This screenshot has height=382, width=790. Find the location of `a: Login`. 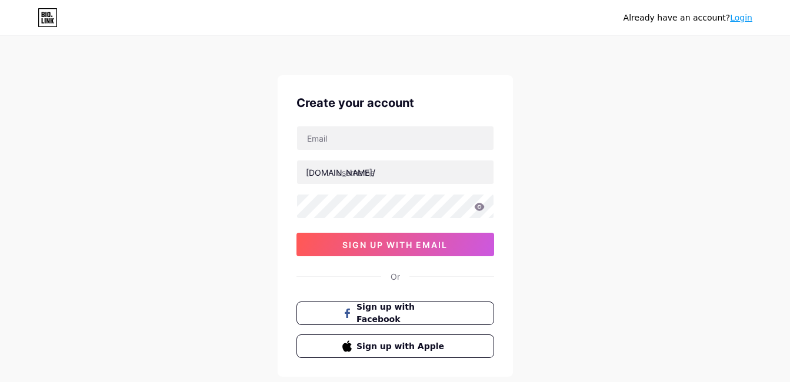

a: Login is located at coordinates (741, 18).